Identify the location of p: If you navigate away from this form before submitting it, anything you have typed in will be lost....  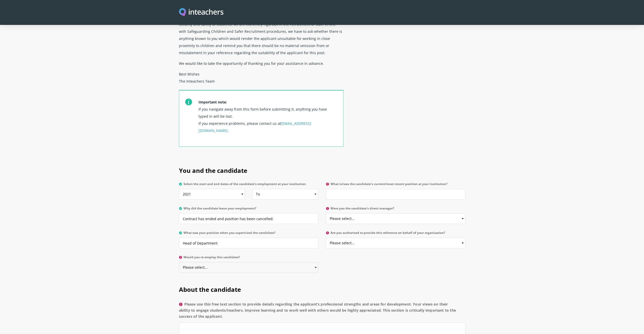
(268, 121).